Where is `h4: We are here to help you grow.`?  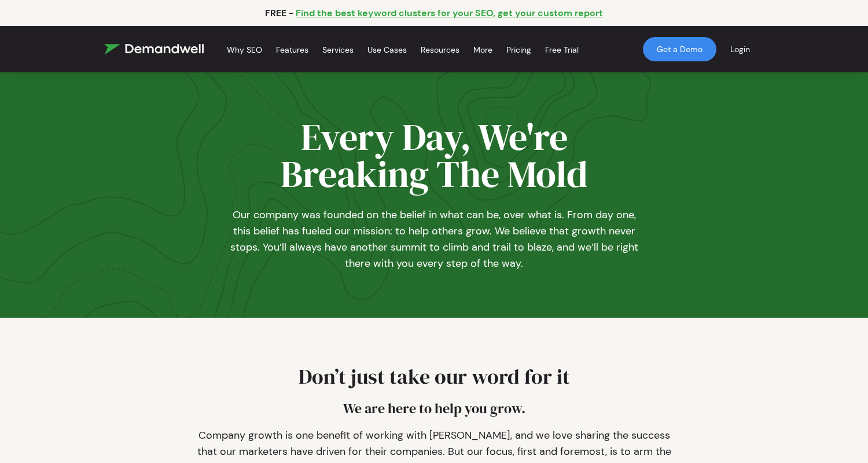
h4: We are here to help you grow. is located at coordinates (434, 413).